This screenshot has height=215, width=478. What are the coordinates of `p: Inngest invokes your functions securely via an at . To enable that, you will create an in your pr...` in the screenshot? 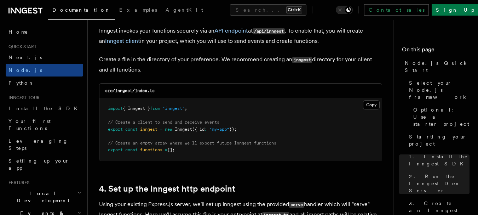 It's located at (241, 36).